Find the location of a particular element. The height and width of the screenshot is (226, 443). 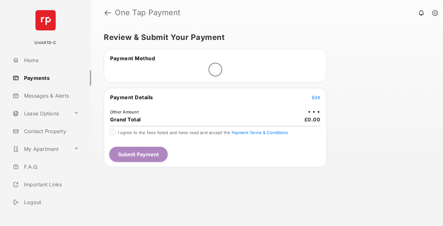

a: Important Links is located at coordinates (46, 184).